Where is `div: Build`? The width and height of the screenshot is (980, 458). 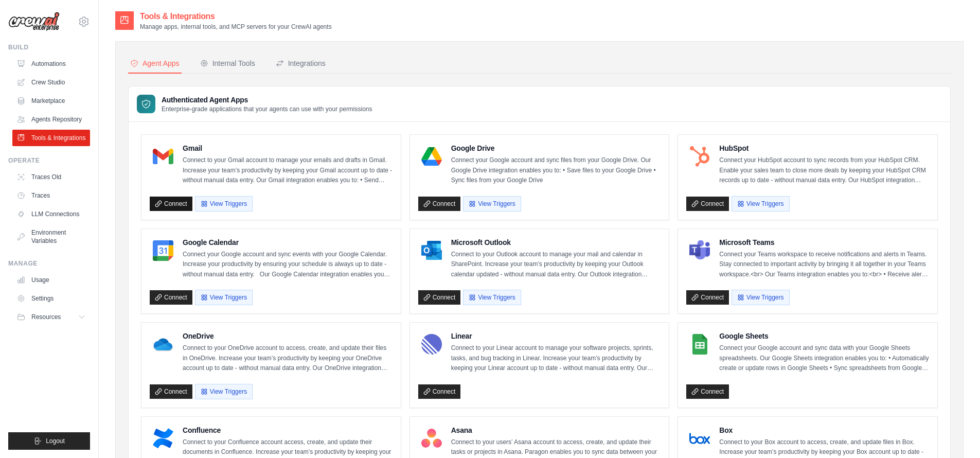
div: Build is located at coordinates (48, 48).